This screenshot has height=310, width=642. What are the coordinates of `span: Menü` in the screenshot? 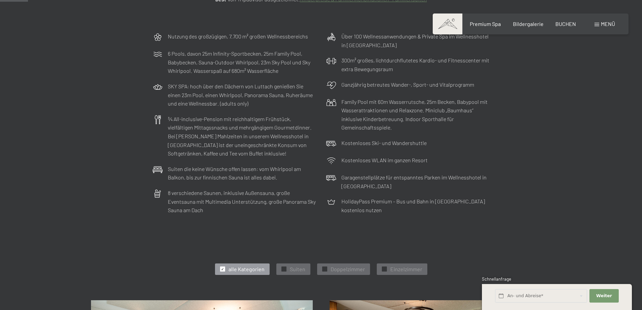 It's located at (608, 24).